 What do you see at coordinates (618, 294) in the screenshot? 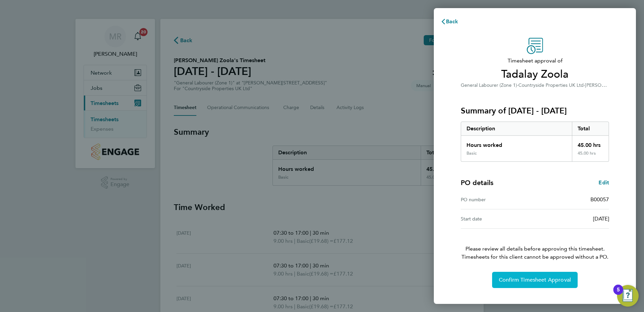
I see `div: 5` at bounding box center [618, 294].